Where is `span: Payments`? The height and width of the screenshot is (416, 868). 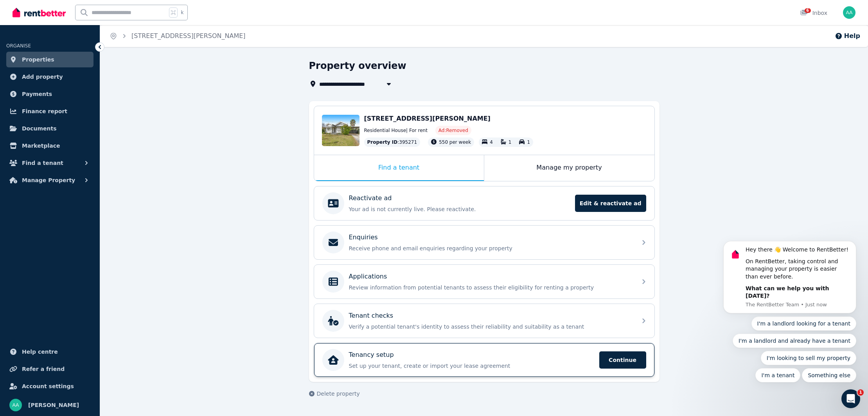
span: Payments is located at coordinates (36, 94).